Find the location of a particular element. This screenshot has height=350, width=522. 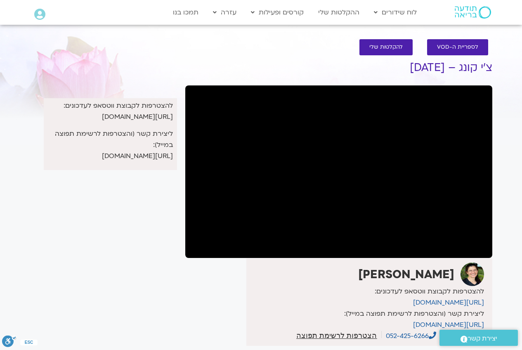

a: קורסים ופעילות is located at coordinates (277, 12).